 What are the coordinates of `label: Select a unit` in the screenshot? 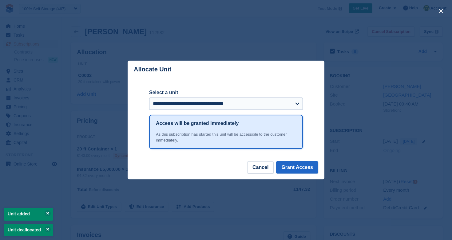 It's located at (226, 93).